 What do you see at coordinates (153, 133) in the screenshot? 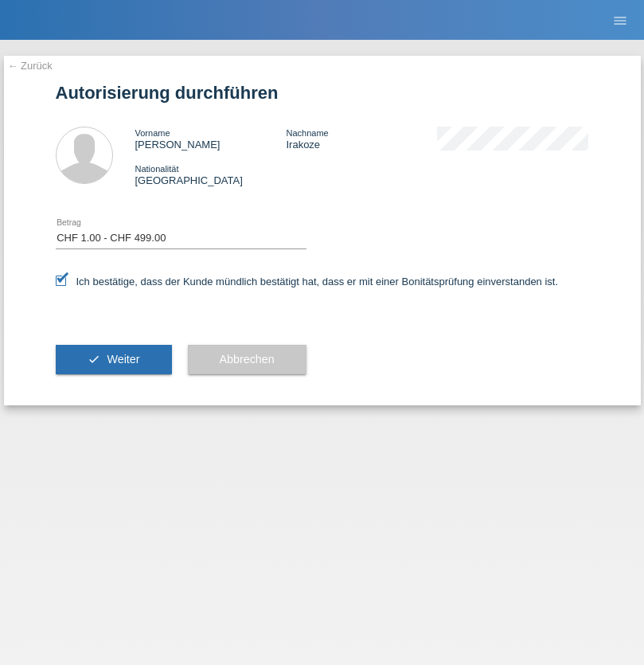
I see `span: Vorname` at bounding box center [153, 133].